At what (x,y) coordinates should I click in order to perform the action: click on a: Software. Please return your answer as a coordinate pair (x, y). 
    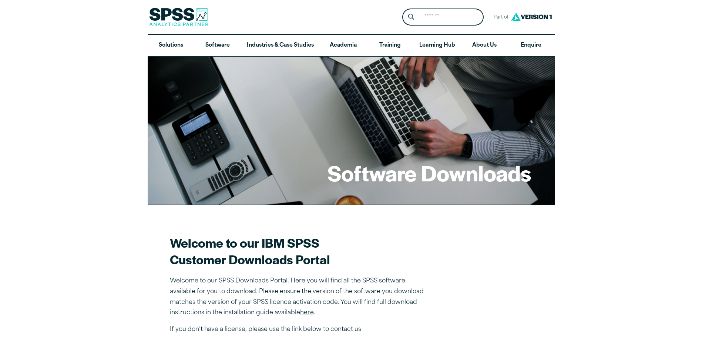
    Looking at the image, I should click on (218, 46).